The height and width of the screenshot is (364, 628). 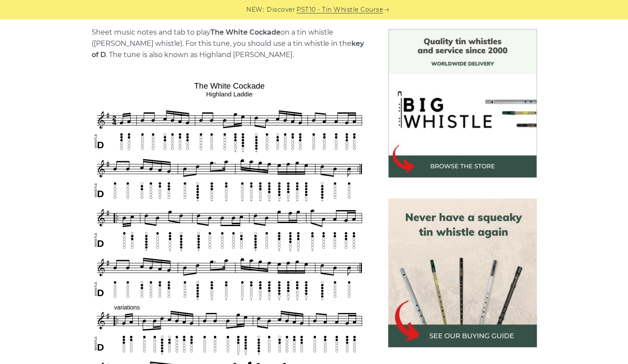 I want to click on span: Discover, so click(x=281, y=9).